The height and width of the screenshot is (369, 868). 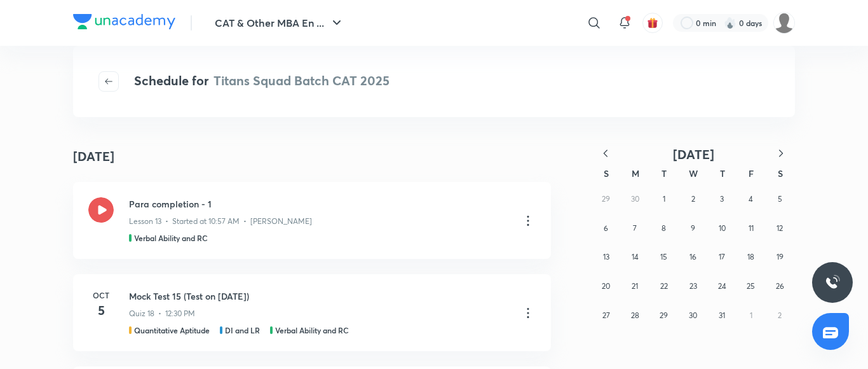 I want to click on abbr: July 19, 2025, so click(x=779, y=256).